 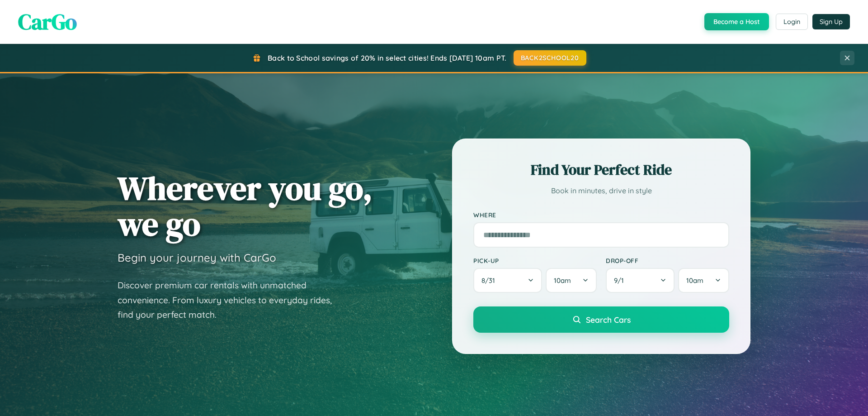 What do you see at coordinates (830, 21) in the screenshot?
I see `button: Sign Up` at bounding box center [830, 21].